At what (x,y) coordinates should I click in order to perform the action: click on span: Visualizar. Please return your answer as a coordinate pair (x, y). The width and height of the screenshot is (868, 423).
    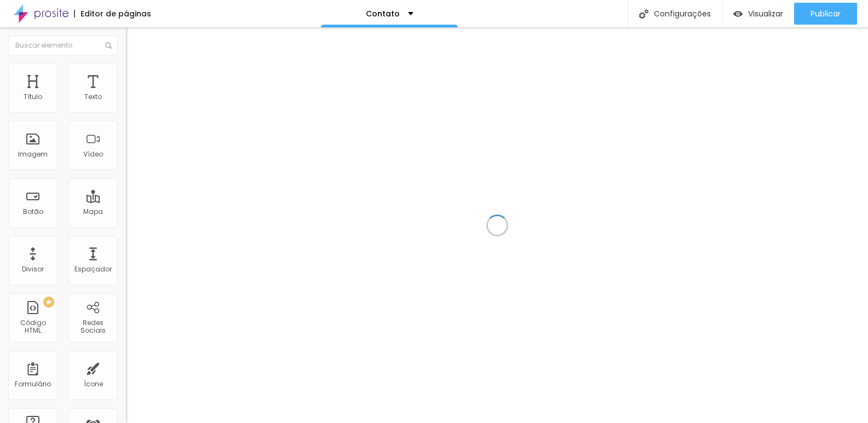
    Looking at the image, I should click on (765, 14).